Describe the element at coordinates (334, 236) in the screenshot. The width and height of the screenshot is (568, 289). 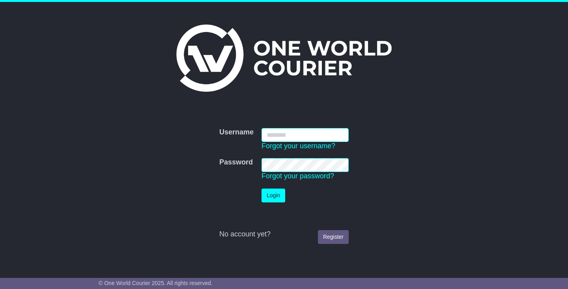
I see `a: Register` at that location.